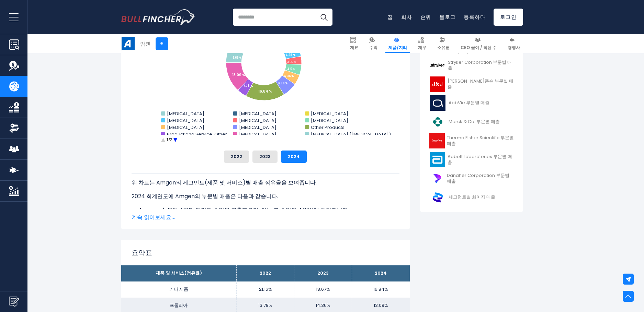 This screenshot has width=644, height=312. Describe the element at coordinates (374, 47) in the screenshot. I see `font: 수익` at that location.